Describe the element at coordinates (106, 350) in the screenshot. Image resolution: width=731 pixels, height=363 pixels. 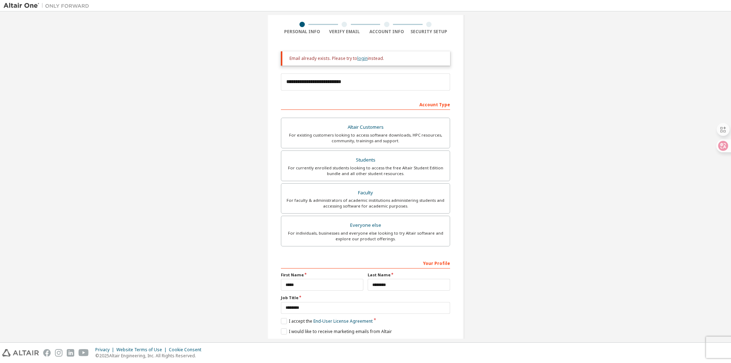
I see `div: Privacy` at that location.